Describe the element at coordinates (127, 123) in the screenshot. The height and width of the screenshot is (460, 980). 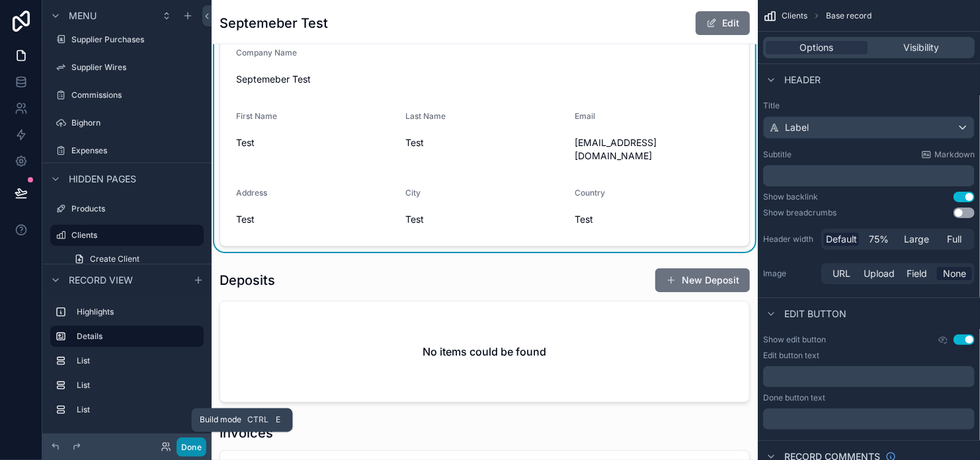
I see `a: Bighorn` at that location.